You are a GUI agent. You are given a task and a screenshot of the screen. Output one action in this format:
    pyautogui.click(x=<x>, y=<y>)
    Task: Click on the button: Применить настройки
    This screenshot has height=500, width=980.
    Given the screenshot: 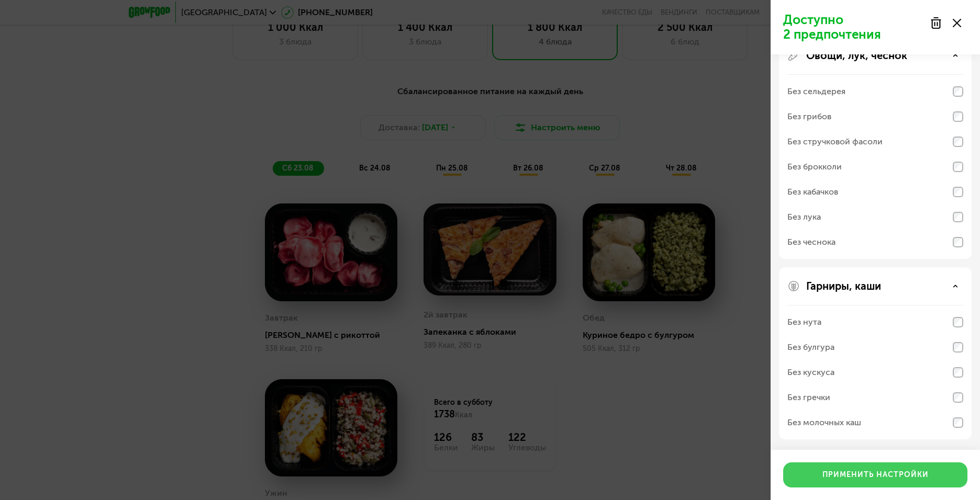 What is the action you would take?
    pyautogui.click(x=876, y=475)
    